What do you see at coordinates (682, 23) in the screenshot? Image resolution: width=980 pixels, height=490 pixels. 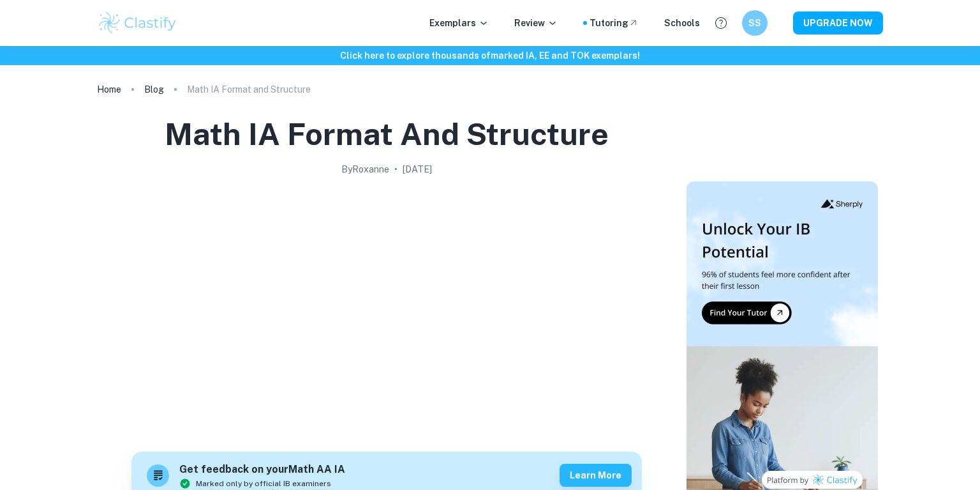 I see `a: Schools` at bounding box center [682, 23].